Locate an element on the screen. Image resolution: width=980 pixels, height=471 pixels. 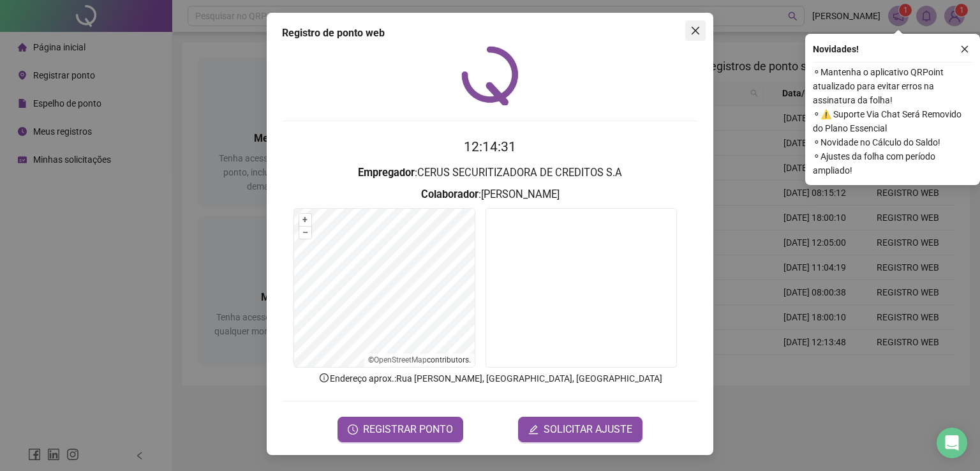
span: clock-circle is located at coordinates (353, 429).